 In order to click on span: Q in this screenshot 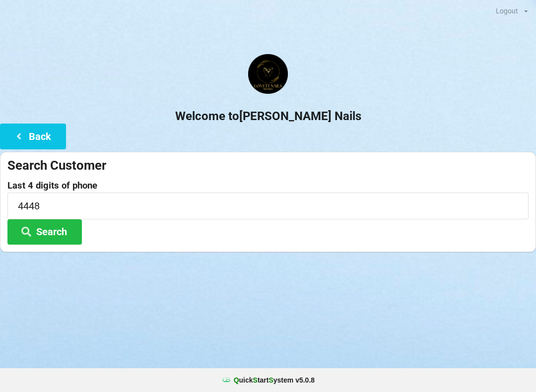, I will do `click(236, 380)`.